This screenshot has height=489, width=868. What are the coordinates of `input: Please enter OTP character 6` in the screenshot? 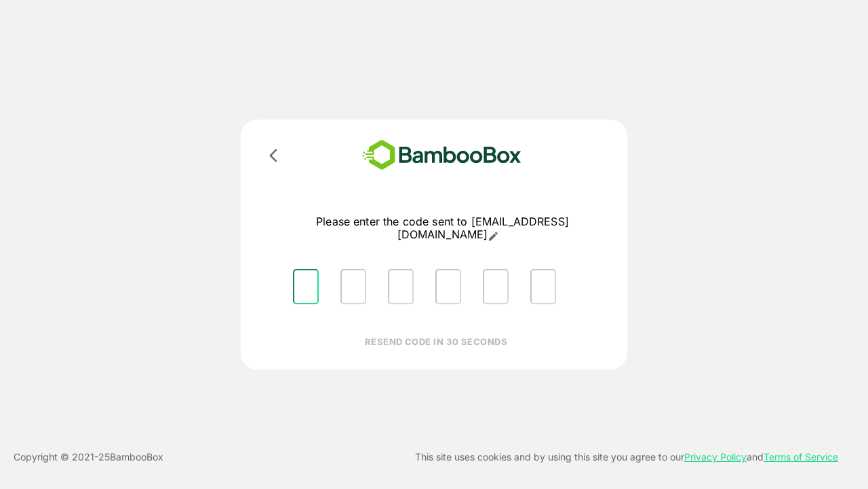 It's located at (543, 286).